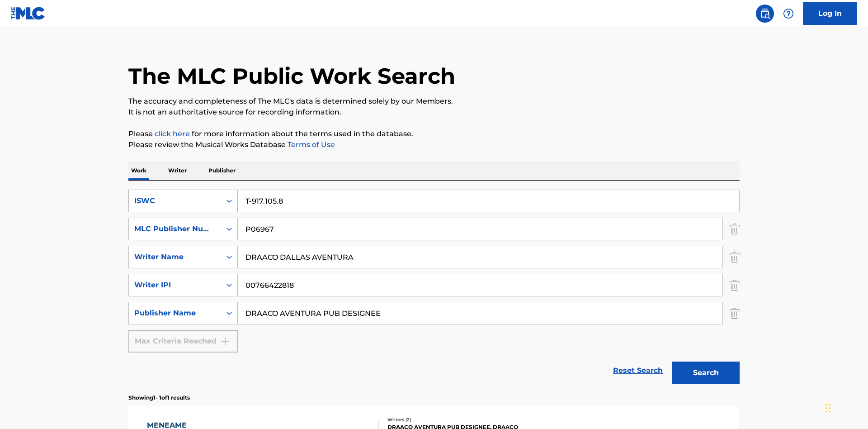 The width and height of the screenshot is (868, 429). Describe the element at coordinates (175, 257) in the screenshot. I see `div: Writer Name` at that location.